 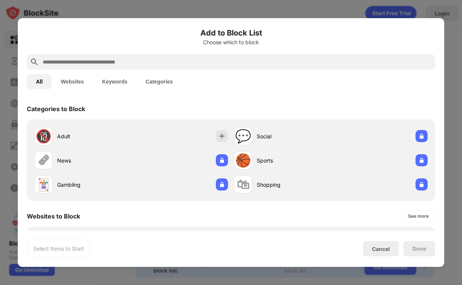 I want to click on div: See more, so click(x=418, y=216).